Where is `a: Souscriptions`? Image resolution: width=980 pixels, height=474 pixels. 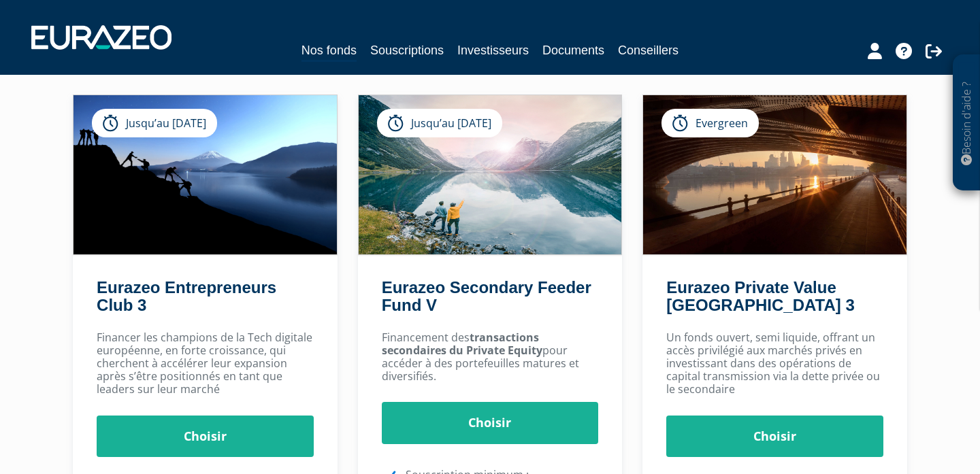 a: Souscriptions is located at coordinates (407, 50).